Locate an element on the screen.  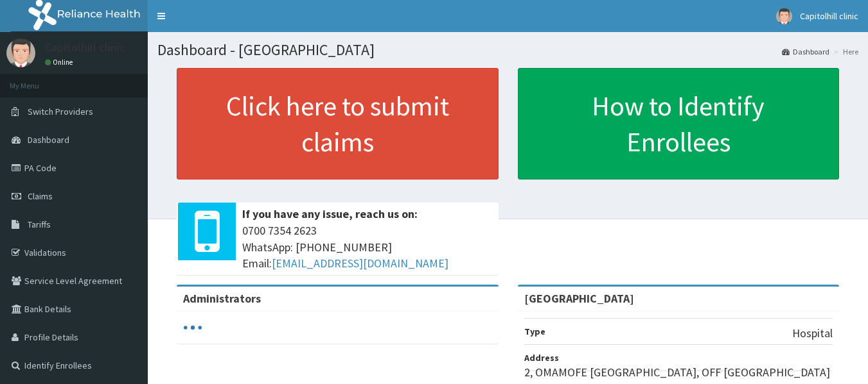
b: Address is located at coordinates (542, 358).